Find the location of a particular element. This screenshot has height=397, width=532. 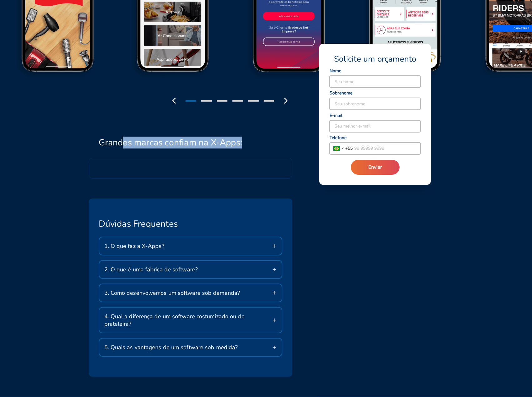

span: 2. O que é uma fábrica de software? is located at coordinates (151, 270).